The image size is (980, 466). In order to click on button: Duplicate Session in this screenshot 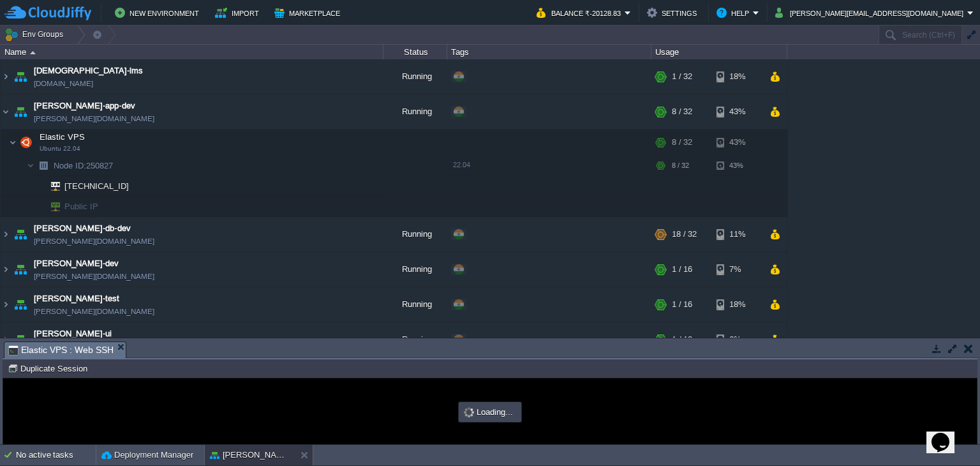, I will do `click(49, 368)`.